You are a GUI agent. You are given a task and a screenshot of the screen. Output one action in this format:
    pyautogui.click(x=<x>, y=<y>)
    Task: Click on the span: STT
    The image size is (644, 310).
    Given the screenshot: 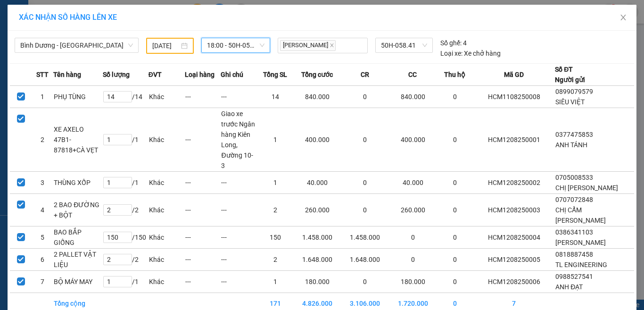 What is the action you would take?
    pyautogui.click(x=42, y=75)
    